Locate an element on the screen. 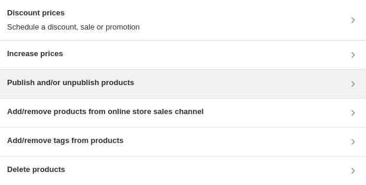  h3: Increase prices is located at coordinates (35, 54).